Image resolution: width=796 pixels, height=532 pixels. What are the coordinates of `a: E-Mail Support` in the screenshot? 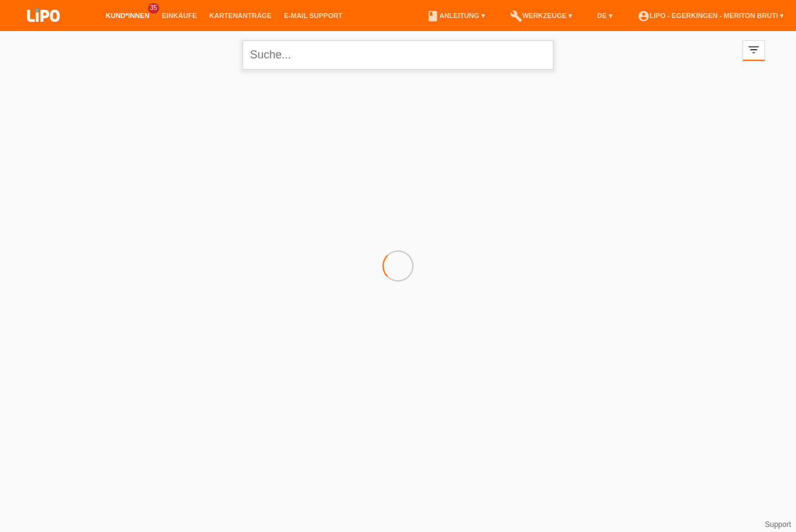 It's located at (313, 15).